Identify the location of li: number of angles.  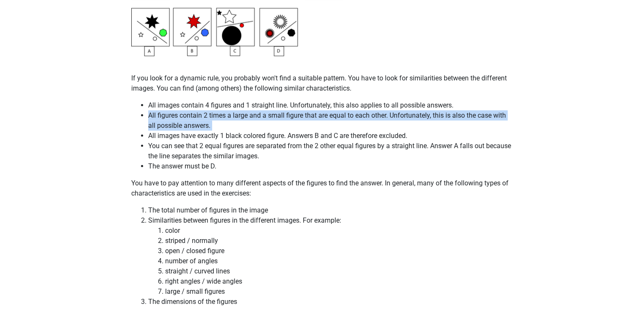
(340, 262).